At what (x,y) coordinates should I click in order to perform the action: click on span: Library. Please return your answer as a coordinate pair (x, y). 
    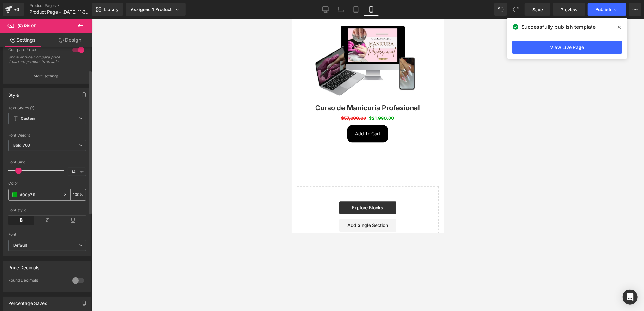
    Looking at the image, I should click on (110, 10).